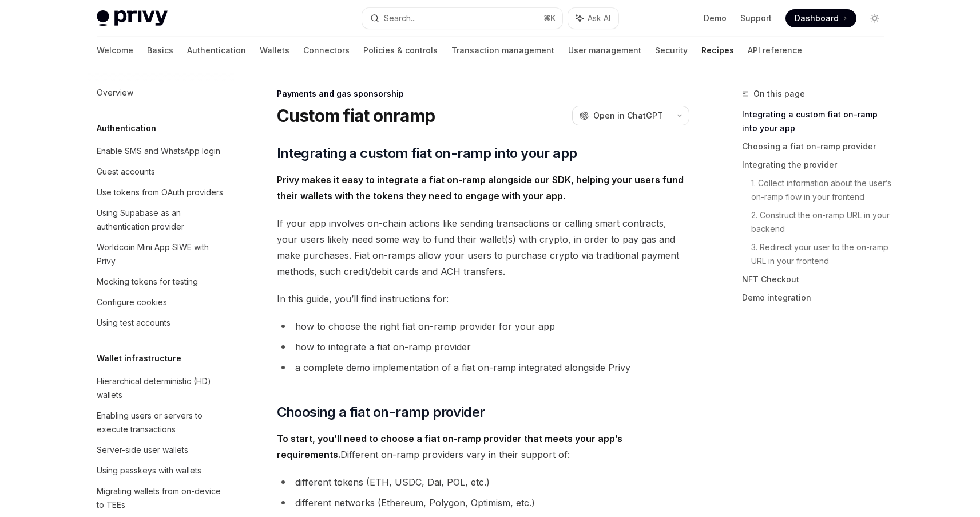 The image size is (980, 517). Describe the element at coordinates (483, 299) in the screenshot. I see `span: In this guide, you’ll find instructions for:` at that location.